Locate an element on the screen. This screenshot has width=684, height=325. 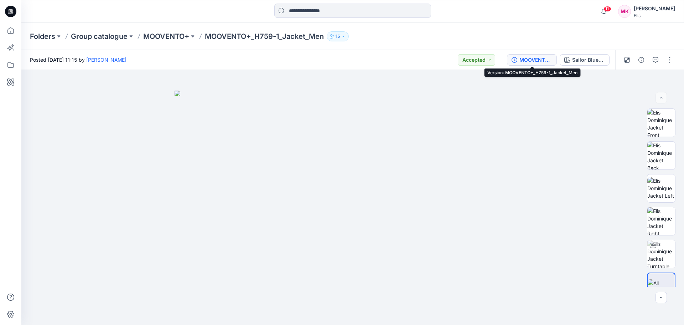
img: Elis Dominique Jacket Back is located at coordinates (661, 155).